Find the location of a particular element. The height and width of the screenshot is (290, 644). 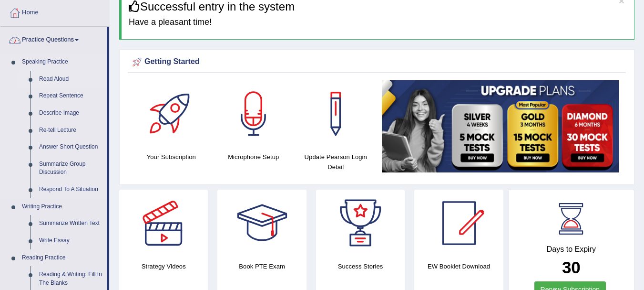

a: Read Aloud is located at coordinates (70, 79).